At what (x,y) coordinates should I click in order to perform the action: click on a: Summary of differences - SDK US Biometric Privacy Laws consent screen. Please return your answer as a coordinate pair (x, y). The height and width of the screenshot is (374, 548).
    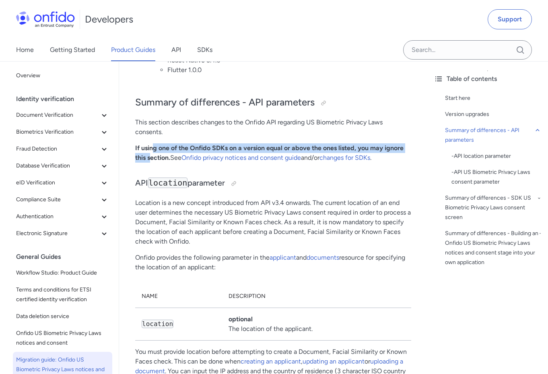
    Looking at the image, I should click on (493, 208).